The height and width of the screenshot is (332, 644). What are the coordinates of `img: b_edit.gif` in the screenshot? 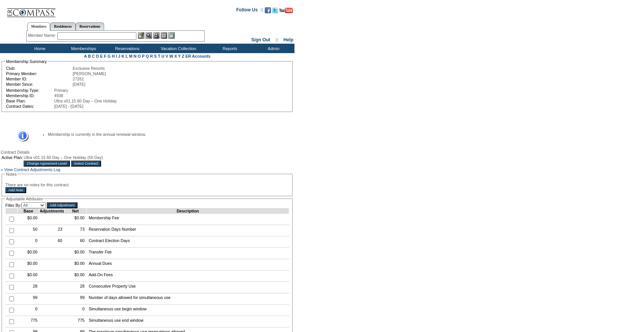 It's located at (141, 35).